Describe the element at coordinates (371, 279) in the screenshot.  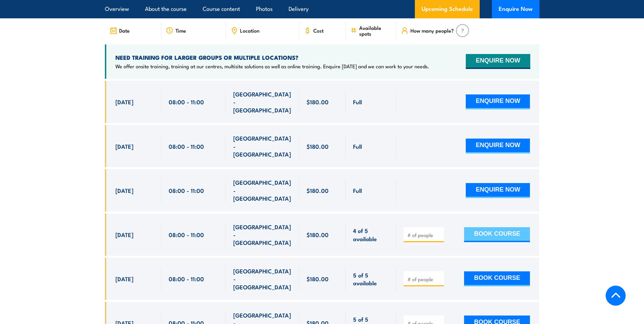
I see `span: 5 of 5 available` at that location.